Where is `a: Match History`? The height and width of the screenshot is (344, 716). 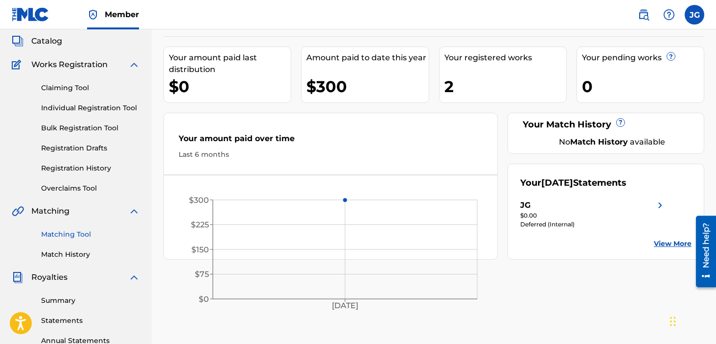 a: Match History is located at coordinates (91, 254).